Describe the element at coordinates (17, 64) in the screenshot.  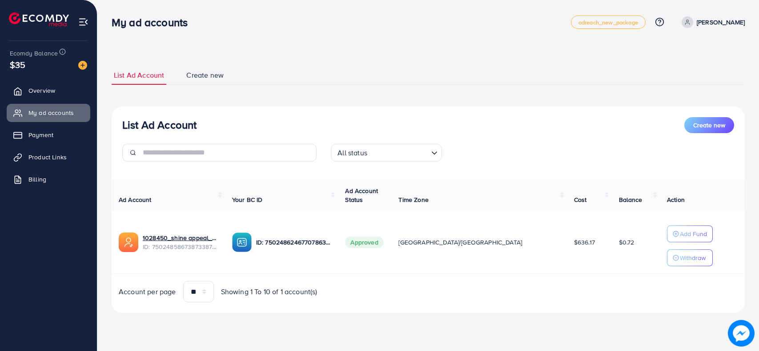
I see `span: $35` at that location.